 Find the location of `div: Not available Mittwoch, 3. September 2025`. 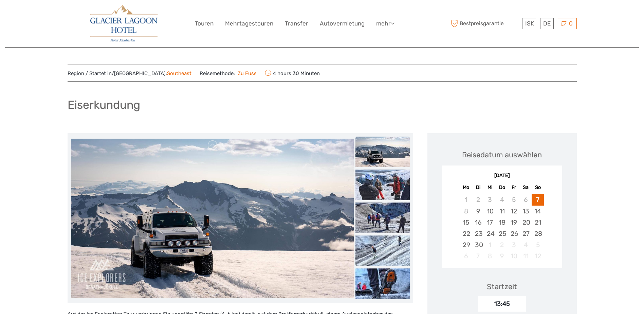

div: Not available Mittwoch, 3. September 2025 is located at coordinates (490, 200).